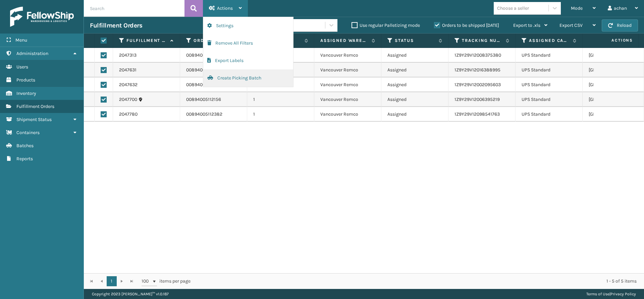 The image size is (644, 299). I want to click on img: logo, so click(42, 17).